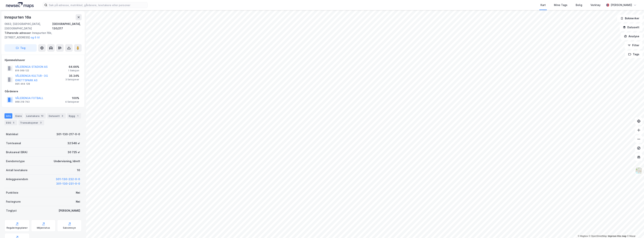 This screenshot has height=238, width=644. Describe the element at coordinates (17, 228) in the screenshot. I see `div: Reguleringsplaner` at that location.